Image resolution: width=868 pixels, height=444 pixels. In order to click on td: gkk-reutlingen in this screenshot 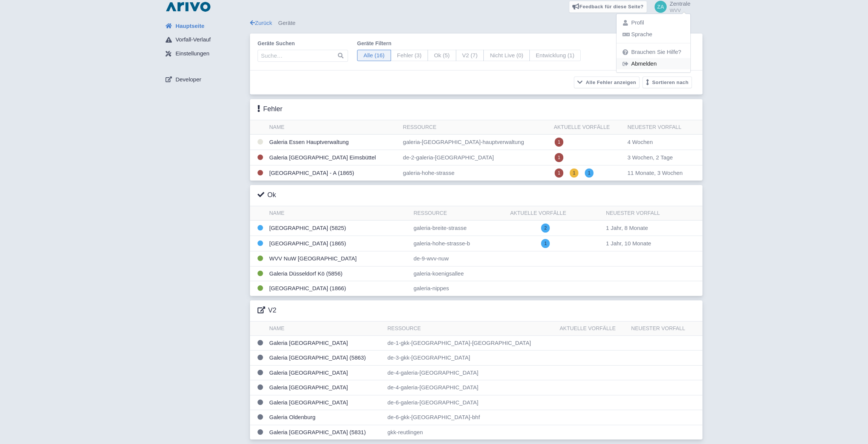, I will do `click(470, 432)`.